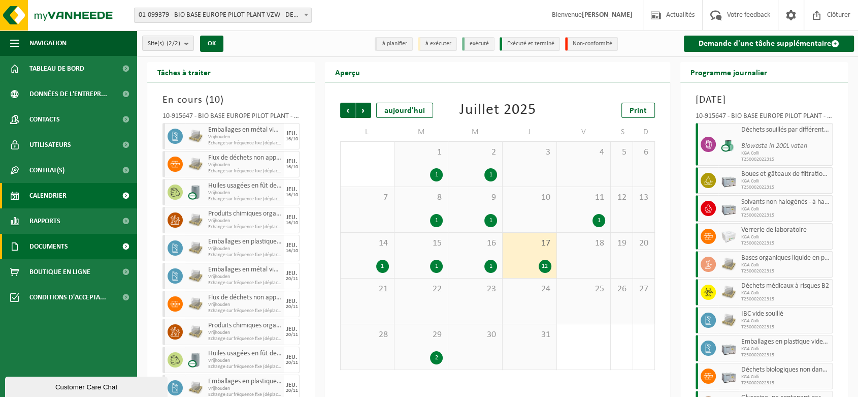  What do you see at coordinates (584, 132) in the screenshot?
I see `td: V` at bounding box center [584, 132].